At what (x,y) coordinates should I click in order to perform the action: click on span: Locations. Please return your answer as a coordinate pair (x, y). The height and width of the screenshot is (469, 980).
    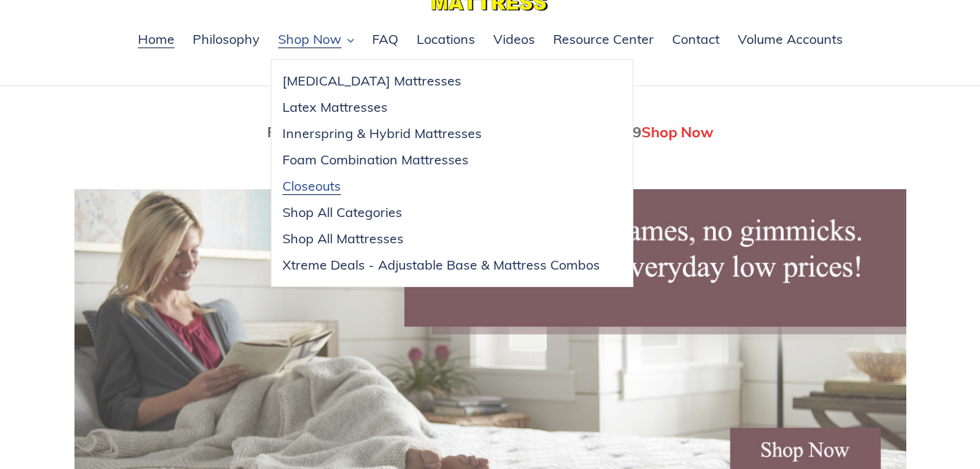
    Looking at the image, I should click on (446, 39).